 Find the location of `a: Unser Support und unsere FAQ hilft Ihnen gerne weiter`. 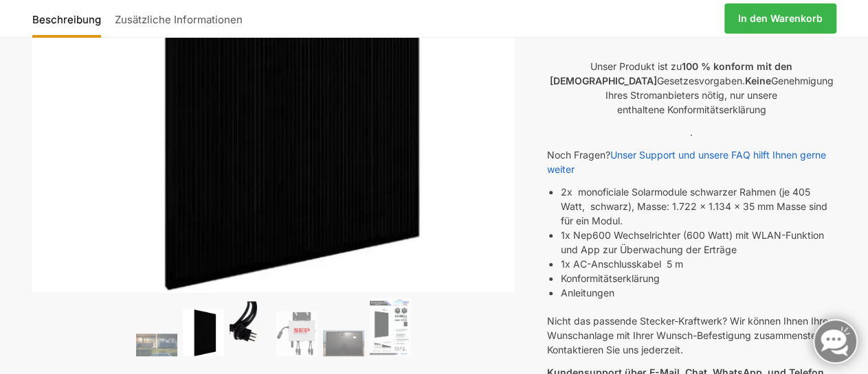

a: Unser Support und unsere FAQ hilft Ihnen gerne weiter is located at coordinates (686, 162).